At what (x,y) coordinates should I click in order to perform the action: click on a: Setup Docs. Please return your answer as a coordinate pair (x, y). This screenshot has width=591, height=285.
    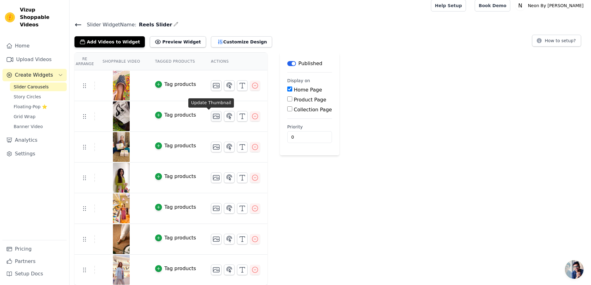
    Looking at the image, I should click on (34, 274).